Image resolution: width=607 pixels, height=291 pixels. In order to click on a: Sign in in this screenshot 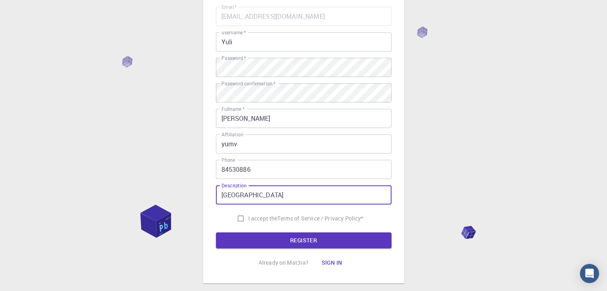, I will do `click(331, 263)`.